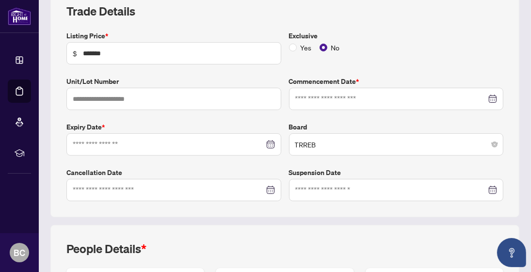 This screenshot has height=272, width=531. I want to click on label: Commencement Date, so click(396, 81).